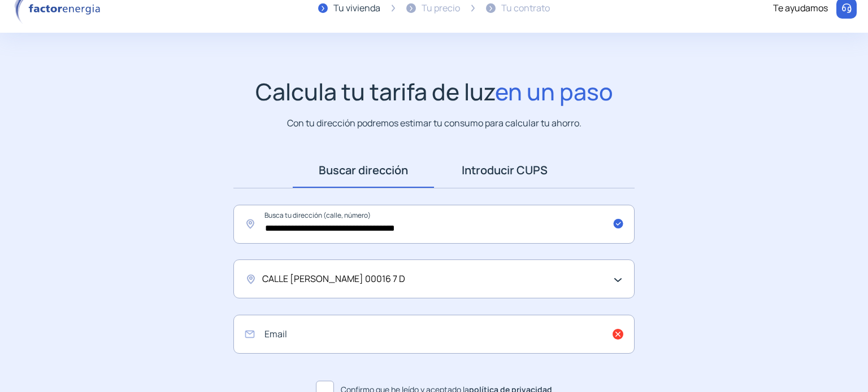 The image size is (868, 392). Describe the element at coordinates (363, 171) in the screenshot. I see `a: Buscar dirección` at that location.